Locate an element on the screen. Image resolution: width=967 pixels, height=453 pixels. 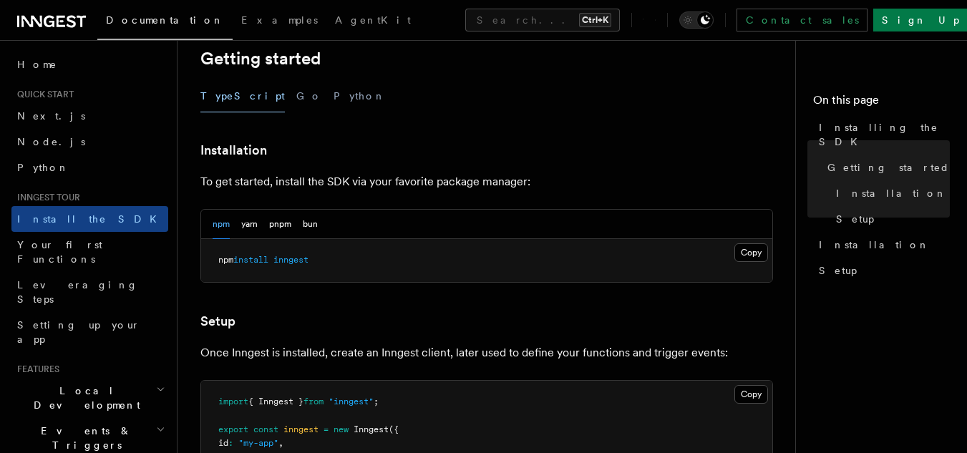
a: Leveraging Steps is located at coordinates (89, 292).